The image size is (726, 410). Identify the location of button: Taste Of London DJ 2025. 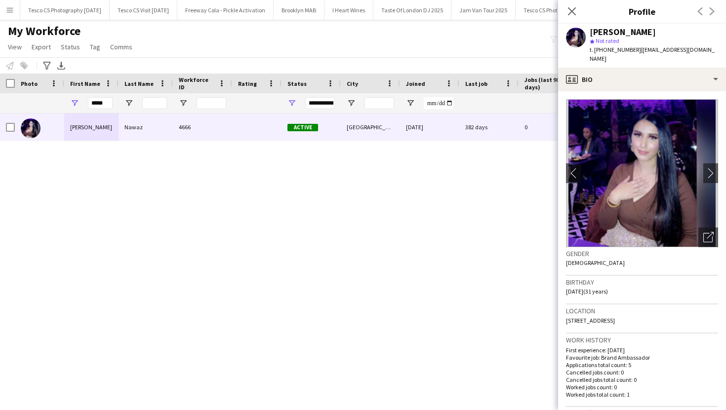
(412, 10).